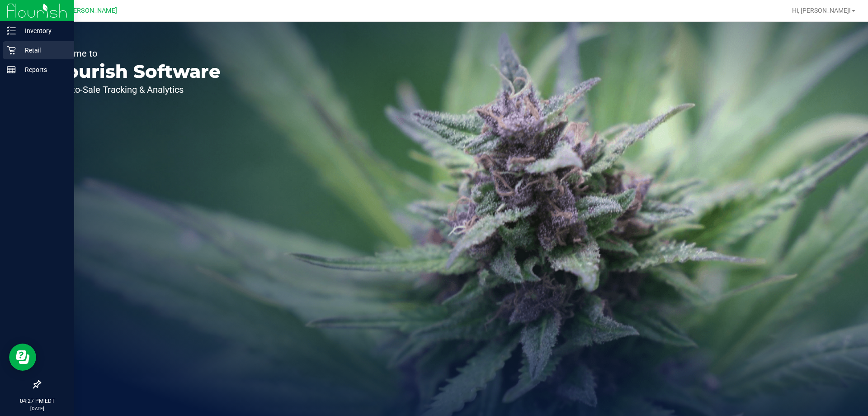  Describe the element at coordinates (11, 70) in the screenshot. I see `inline-svg: Reports` at that location.